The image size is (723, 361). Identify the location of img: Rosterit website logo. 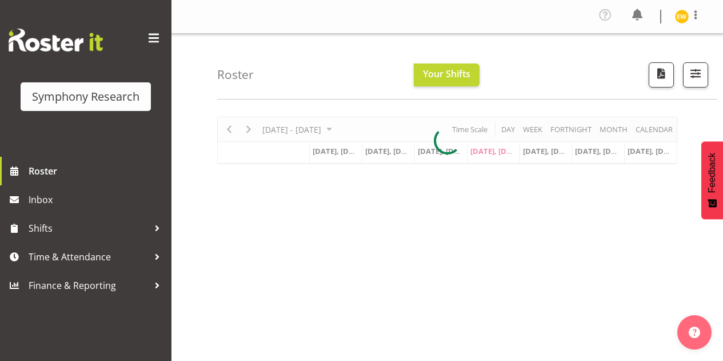
(55, 40).